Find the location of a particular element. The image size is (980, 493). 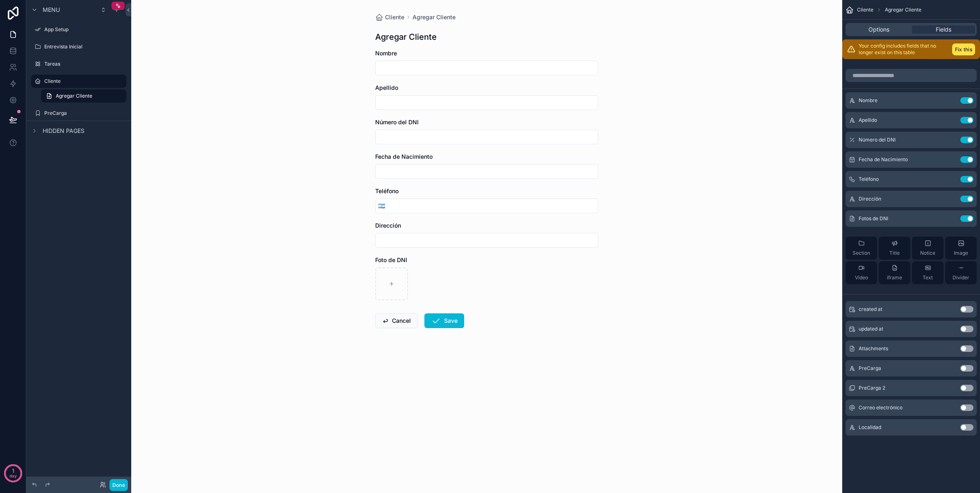

a: Entrevista Inicial is located at coordinates (78, 47).